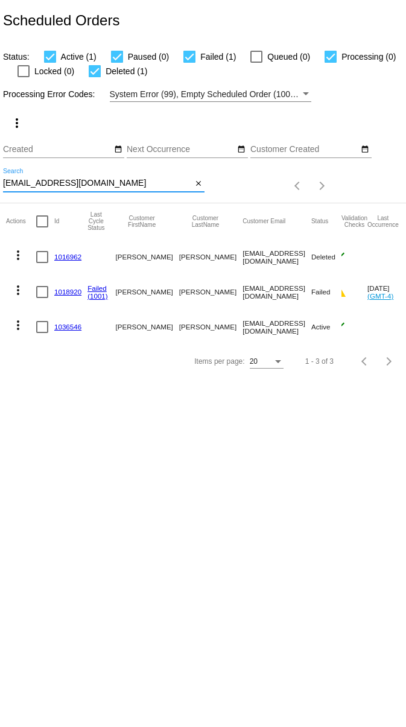  I want to click on span: Processing Error Codes:, so click(49, 94).